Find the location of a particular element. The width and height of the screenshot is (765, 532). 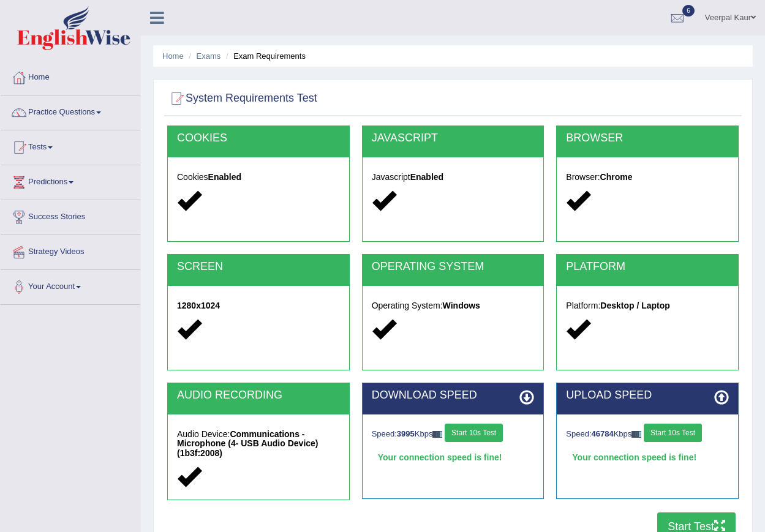

h2: System Requirements Test is located at coordinates (242, 98).